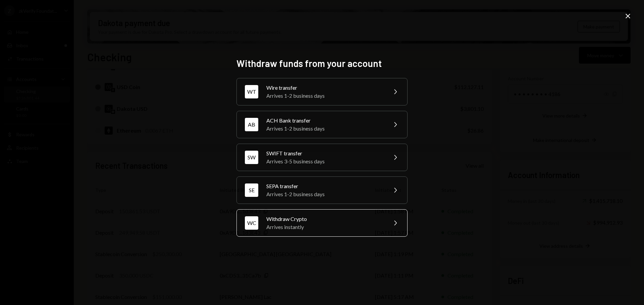  I want to click on button: SWSWIFT transferArrives 3-5 business days, so click(322, 158).